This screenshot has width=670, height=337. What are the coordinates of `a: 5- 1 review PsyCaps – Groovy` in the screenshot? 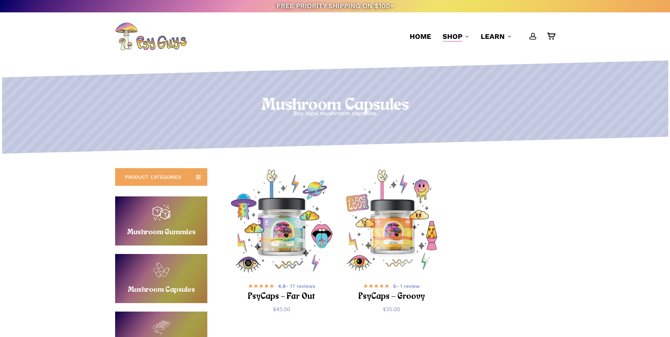 It's located at (392, 291).